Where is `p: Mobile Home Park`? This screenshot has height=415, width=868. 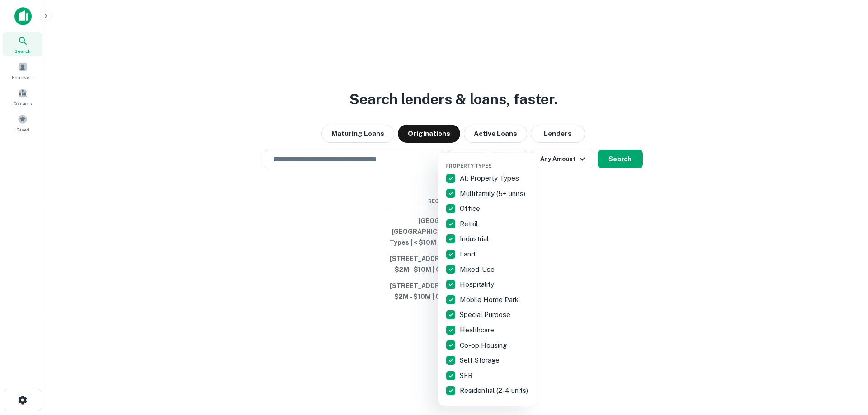
p: Mobile Home Park is located at coordinates (490, 300).